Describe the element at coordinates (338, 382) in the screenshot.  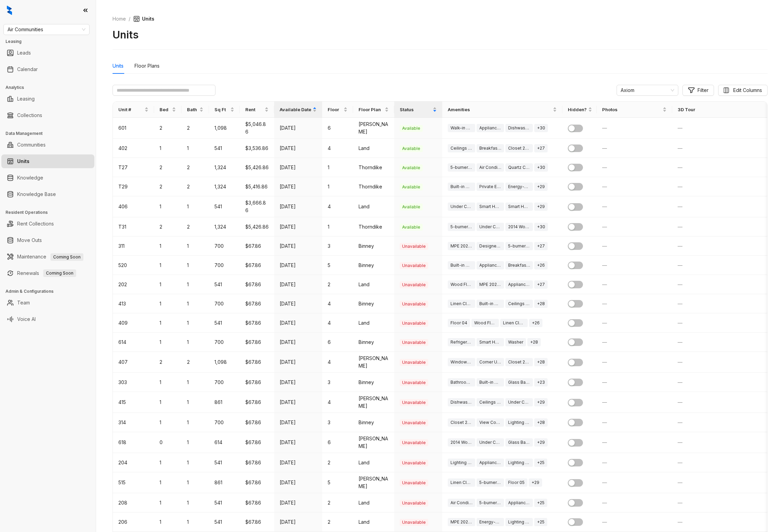
I see `td: 3` at that location.